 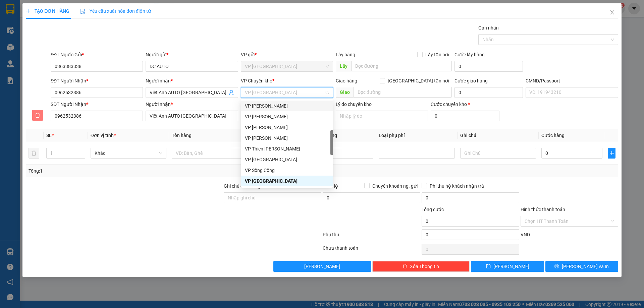 I want to click on div: VP Hồng Hà, so click(x=287, y=117).